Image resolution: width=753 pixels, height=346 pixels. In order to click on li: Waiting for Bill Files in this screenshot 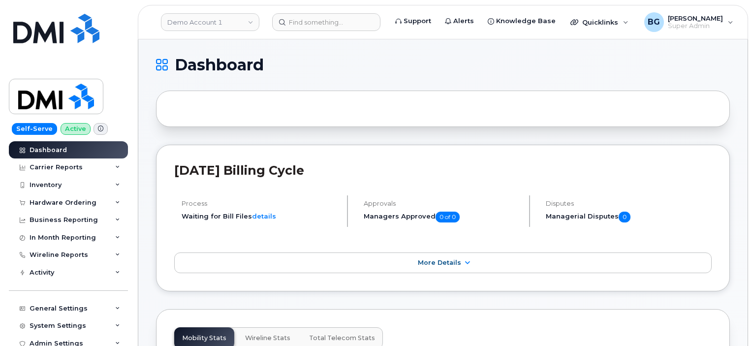, I will do `click(260, 216)`.